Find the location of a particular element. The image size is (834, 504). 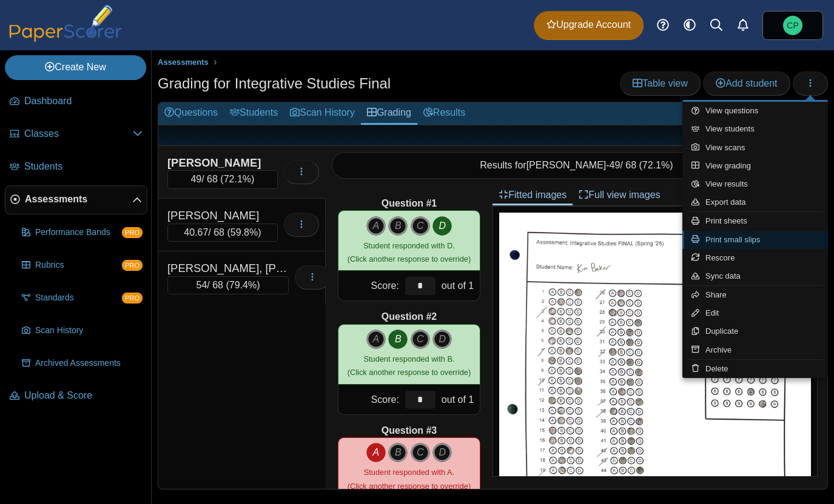

a: Sync data is located at coordinates (755, 276).